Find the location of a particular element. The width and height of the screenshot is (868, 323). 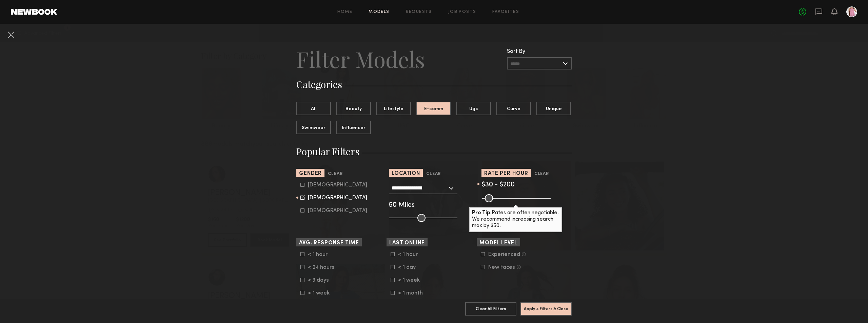

h2: Filter Models is located at coordinates (360, 59).